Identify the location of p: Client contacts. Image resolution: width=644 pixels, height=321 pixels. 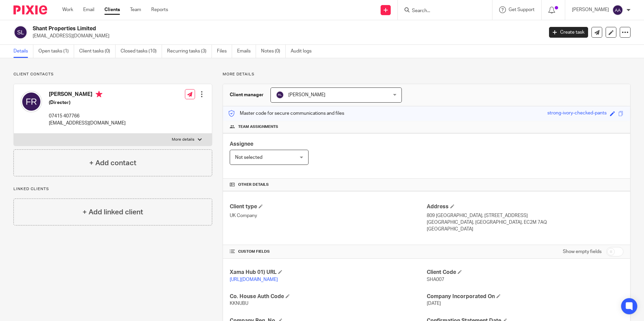
(113, 74).